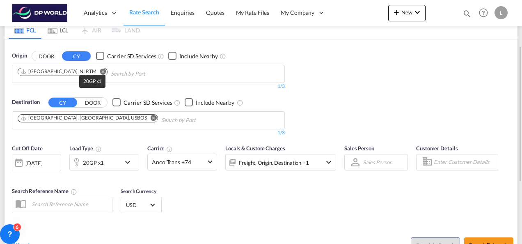  Describe the element at coordinates (407, 13) in the screenshot. I see `button: icon-plus 400-fgNewicon-chevron-down` at that location.